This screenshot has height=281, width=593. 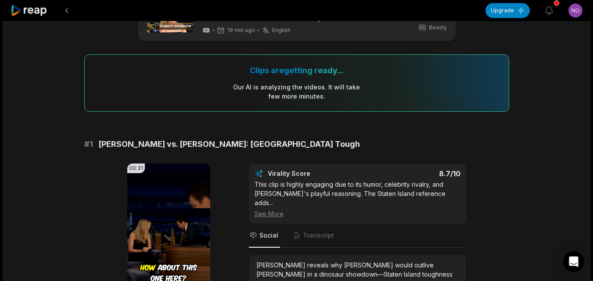 I want to click on div: Clips are getting ready..., so click(x=297, y=70).